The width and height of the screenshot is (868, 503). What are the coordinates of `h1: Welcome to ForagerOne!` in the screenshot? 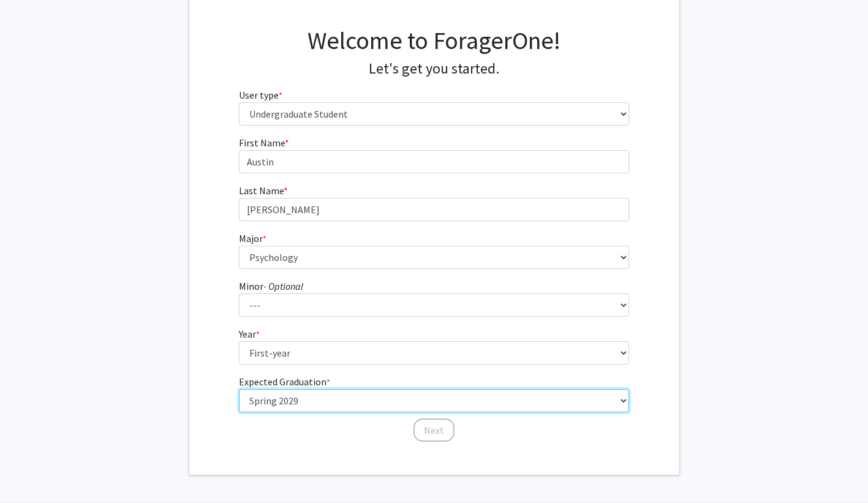 It's located at (434, 40).